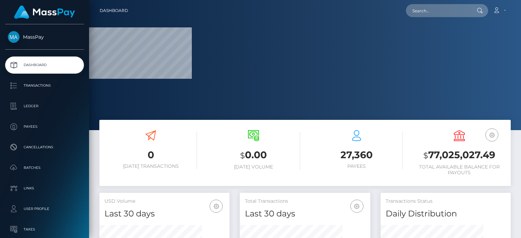 Image resolution: width=521 pixels, height=238 pixels. Describe the element at coordinates (439, 11) in the screenshot. I see `input: Search...` at that location.